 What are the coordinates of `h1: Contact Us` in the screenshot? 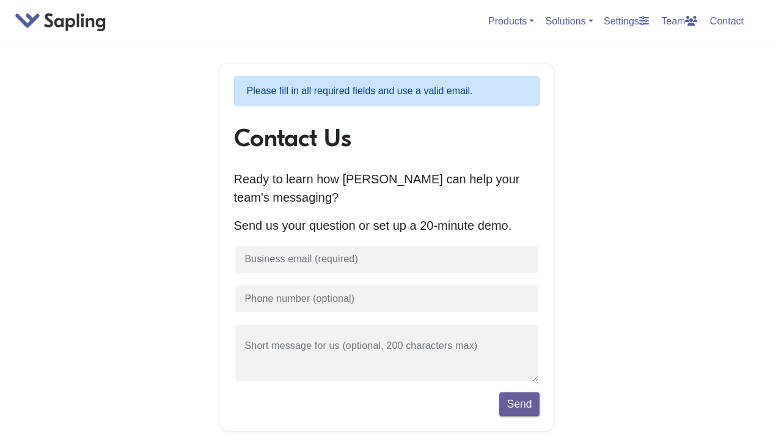 It's located at (387, 138).